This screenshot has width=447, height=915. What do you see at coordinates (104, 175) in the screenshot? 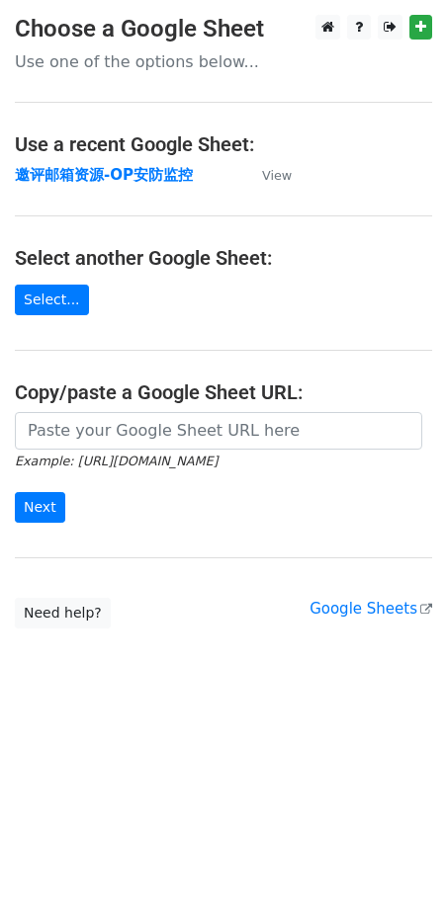
I see `strong: 邀评邮箱资源-OP安防监控` at bounding box center [104, 175].